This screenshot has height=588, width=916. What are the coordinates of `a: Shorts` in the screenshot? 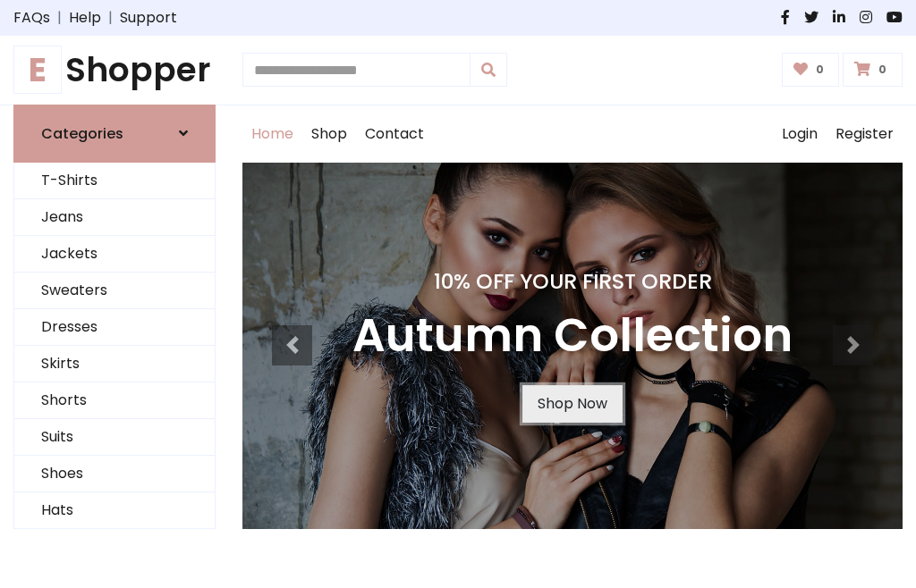 It's located at (114, 401).